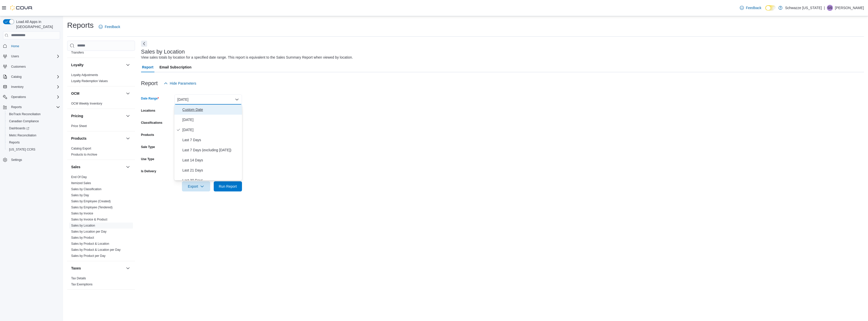 This screenshot has height=321, width=868. What do you see at coordinates (16, 77) in the screenshot?
I see `span: Catalog` at bounding box center [16, 77].